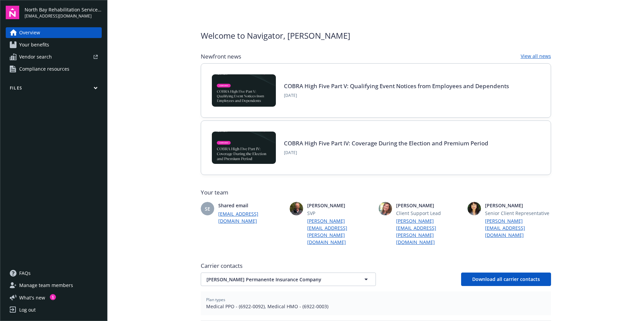 This screenshot has width=644, height=321. Describe the element at coordinates (54, 69) in the screenshot. I see `a: Compliance resources` at that location.